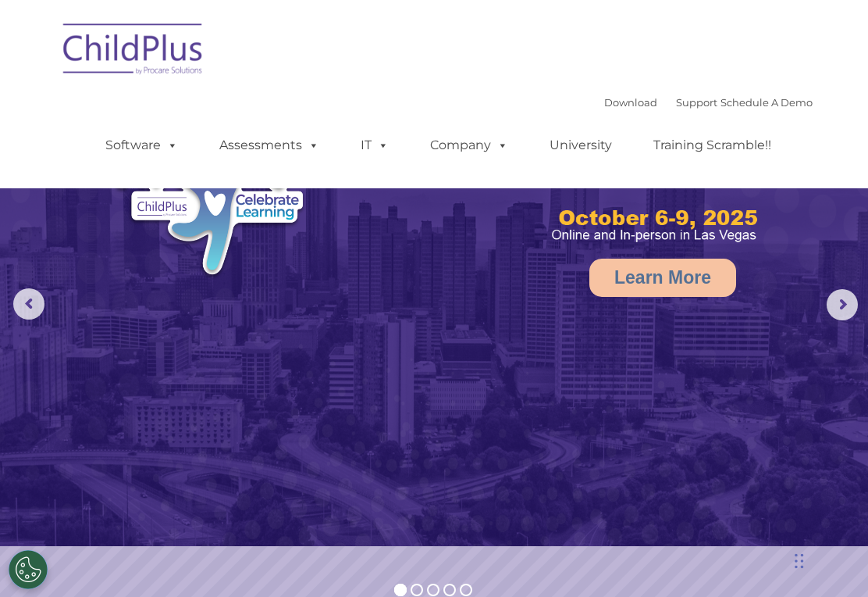 The height and width of the screenshot is (597, 868). What do you see at coordinates (767, 103) in the screenshot?
I see `a: Schedule A Demo` at bounding box center [767, 103].